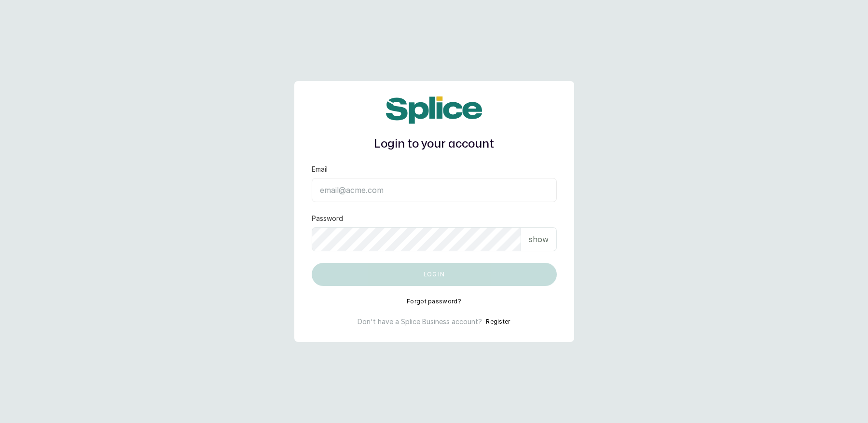  I want to click on label: Password, so click(327, 219).